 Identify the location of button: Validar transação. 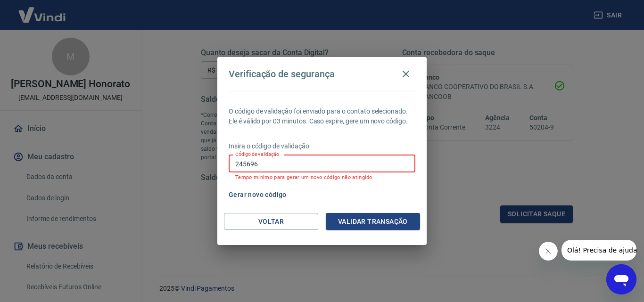
(373, 221).